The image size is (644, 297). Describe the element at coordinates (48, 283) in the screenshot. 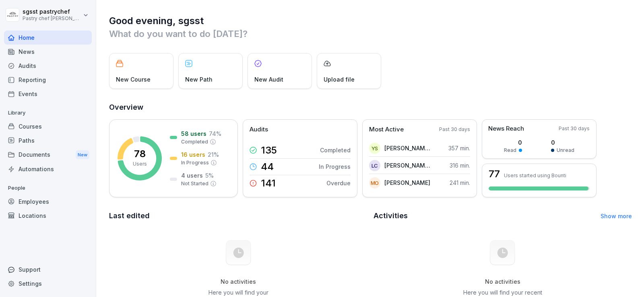

I see `a: Settings` at that location.